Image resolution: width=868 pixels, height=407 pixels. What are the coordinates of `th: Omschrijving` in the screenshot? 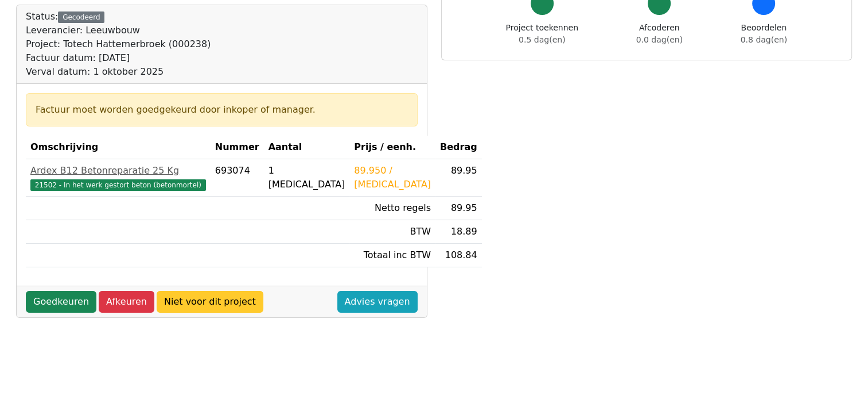 It's located at (118, 147).